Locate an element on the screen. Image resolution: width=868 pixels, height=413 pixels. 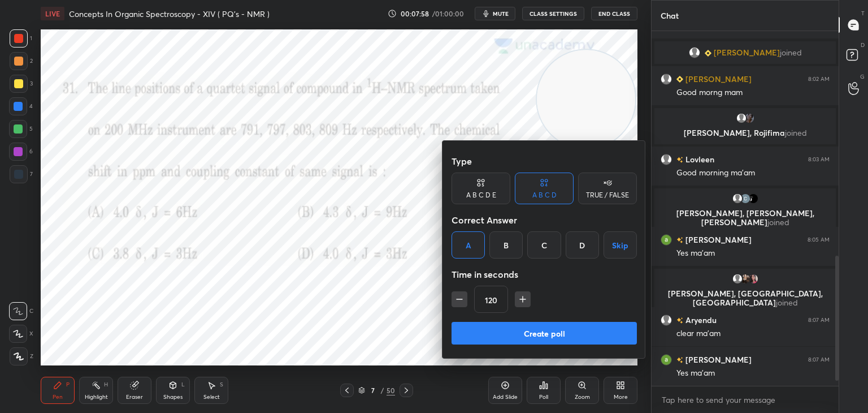
div: B is located at coordinates (506, 245).